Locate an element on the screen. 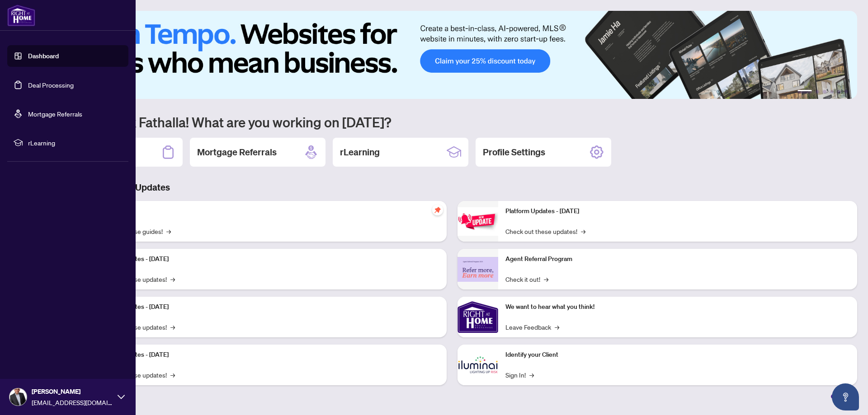  h2: Mortgage Referrals is located at coordinates (237, 152).